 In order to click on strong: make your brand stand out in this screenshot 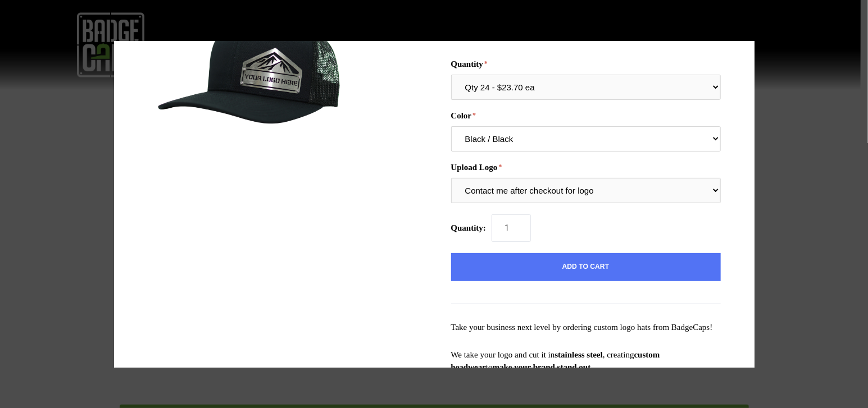, I will do `click(541, 367)`.